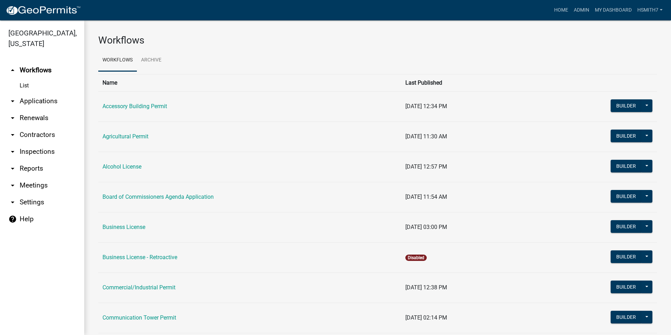 Image resolution: width=671 pixels, height=335 pixels. What do you see at coordinates (561, 10) in the screenshot?
I see `a: Home` at bounding box center [561, 10].